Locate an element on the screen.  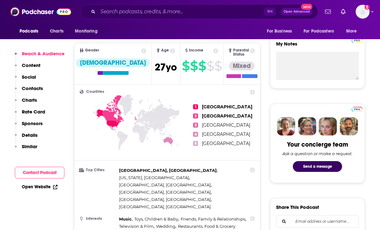
span: ⌘ K is located at coordinates (270, 12).